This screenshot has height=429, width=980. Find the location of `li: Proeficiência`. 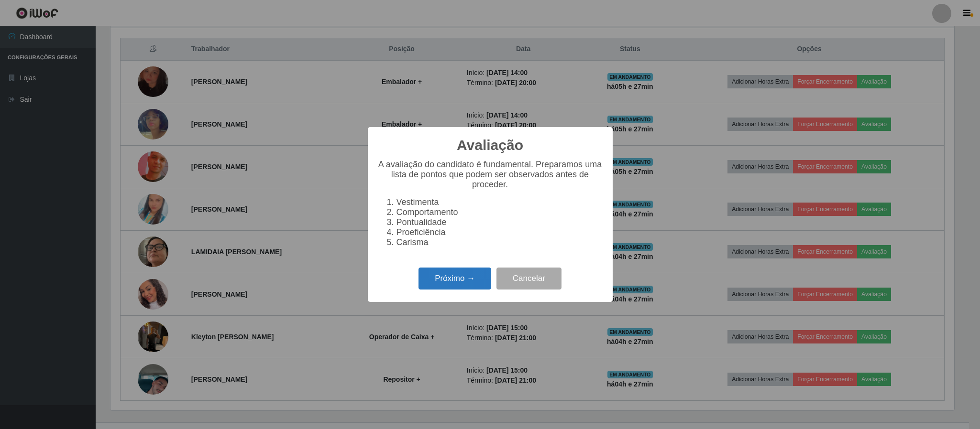

li: Proeficiência is located at coordinates (500, 232).